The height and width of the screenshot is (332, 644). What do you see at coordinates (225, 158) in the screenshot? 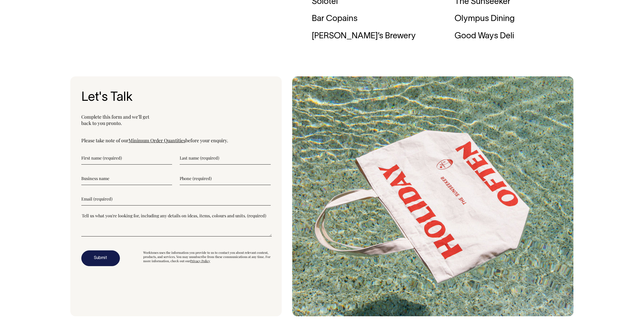
I see `input: Last name (required)` at bounding box center [225, 158].